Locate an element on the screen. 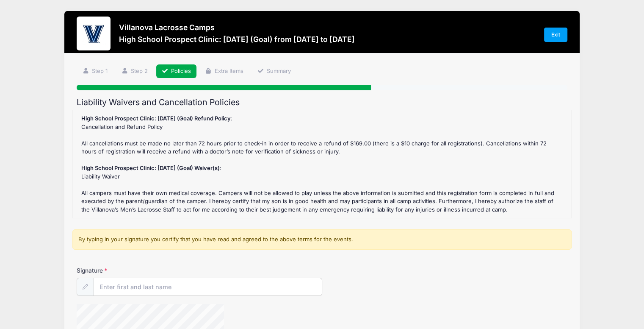 The image size is (644, 329). a: Extra Items is located at coordinates (224, 71).